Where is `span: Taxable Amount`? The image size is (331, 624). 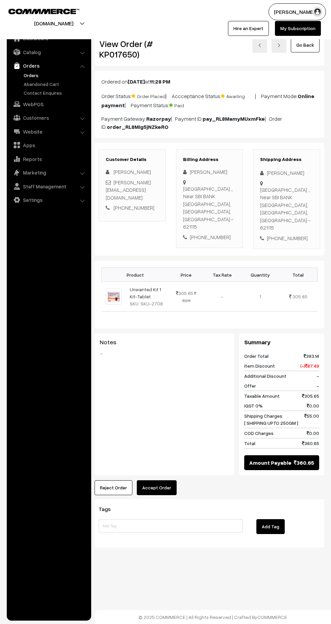
span: Taxable Amount is located at coordinates (262, 396).